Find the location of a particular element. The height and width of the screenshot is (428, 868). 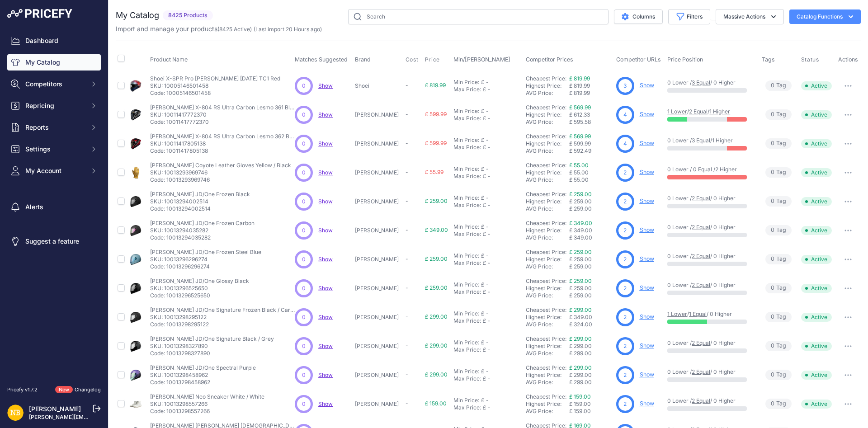

a: £ 819.99 is located at coordinates (579, 78).